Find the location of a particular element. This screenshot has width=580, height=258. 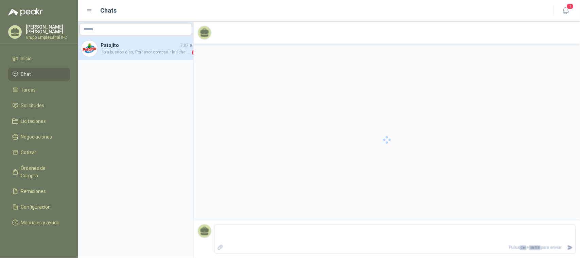

a: Remisiones is located at coordinates (39, 191).